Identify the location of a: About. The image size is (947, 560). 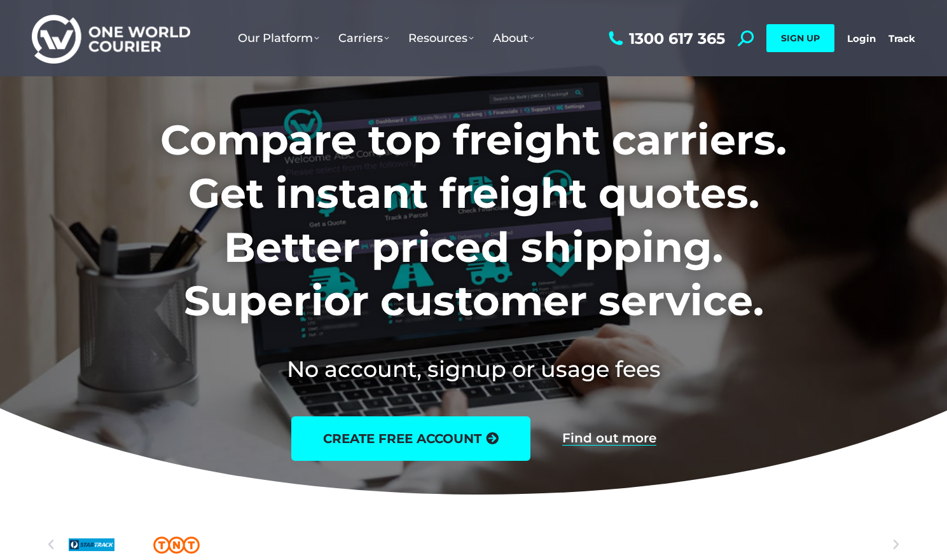
(513, 38).